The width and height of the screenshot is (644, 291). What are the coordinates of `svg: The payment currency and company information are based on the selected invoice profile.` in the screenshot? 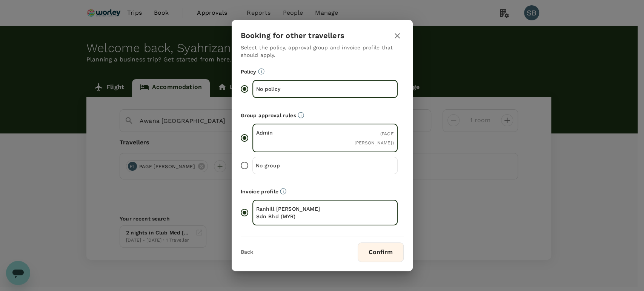 It's located at (283, 191).